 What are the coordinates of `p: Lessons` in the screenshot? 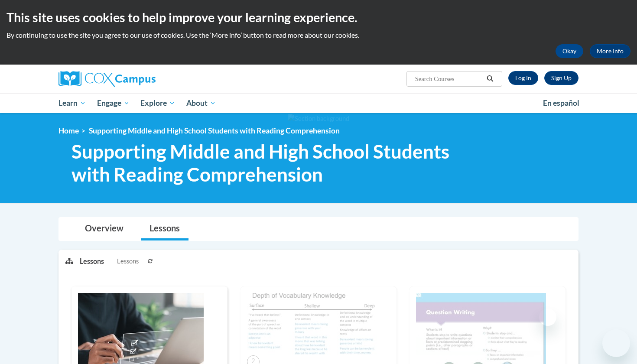 It's located at (92, 261).